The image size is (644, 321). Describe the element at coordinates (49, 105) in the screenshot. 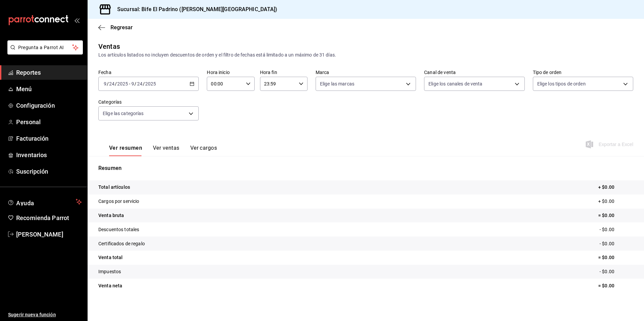

I see `span: Configuración` at that location.